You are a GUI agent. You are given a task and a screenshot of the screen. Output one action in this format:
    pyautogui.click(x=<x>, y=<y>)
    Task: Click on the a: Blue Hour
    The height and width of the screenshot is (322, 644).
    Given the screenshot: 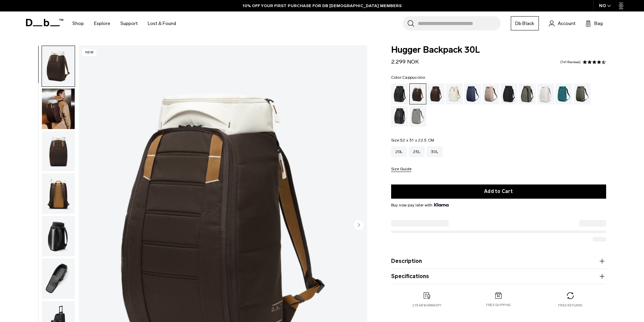 What is the action you would take?
    pyautogui.click(x=473, y=94)
    